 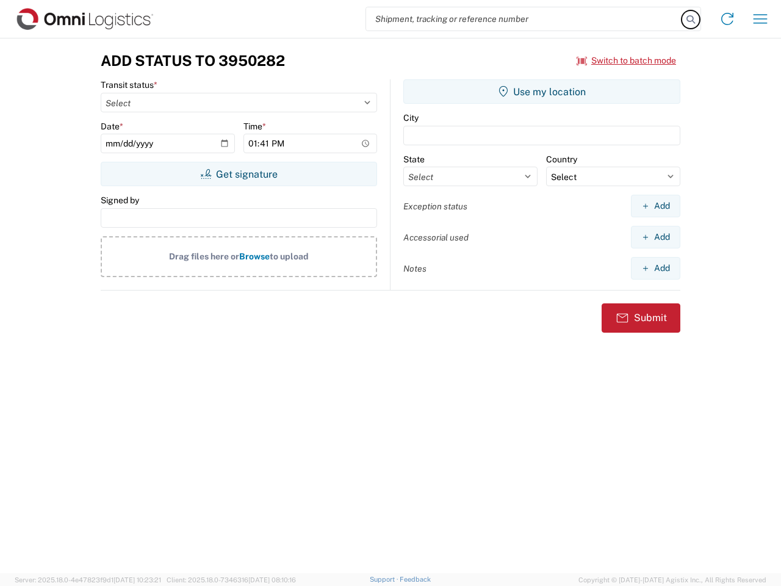 What do you see at coordinates (88, 579) in the screenshot?
I see `span: Server: 2025.18.0-4e47823f9d1` at bounding box center [88, 579].